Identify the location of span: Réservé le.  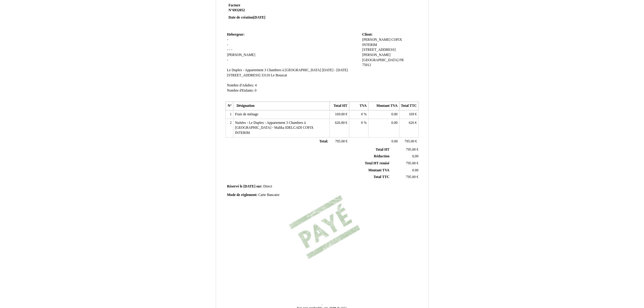
(234, 186).